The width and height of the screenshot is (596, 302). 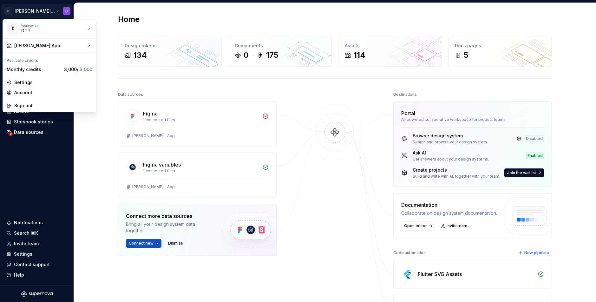 I want to click on div: Account, so click(x=53, y=93).